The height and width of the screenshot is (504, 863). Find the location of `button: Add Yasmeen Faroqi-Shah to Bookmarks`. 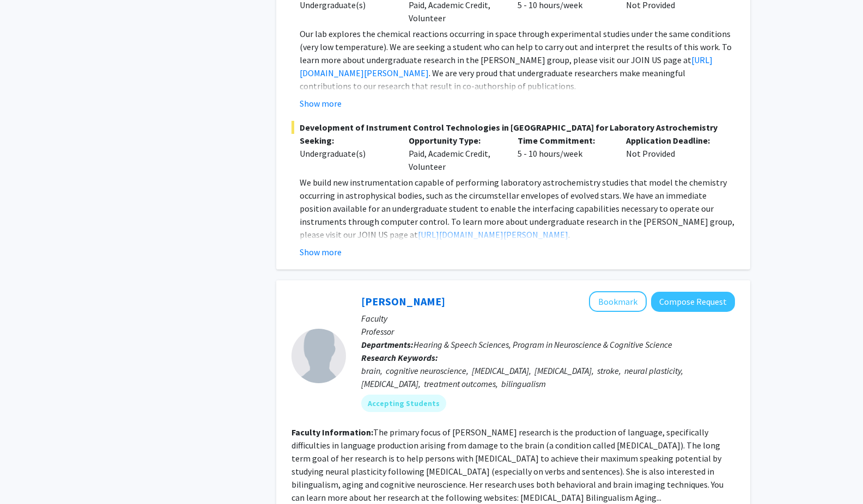

button: Add Yasmeen Faroqi-Shah to Bookmarks is located at coordinates (618, 301).